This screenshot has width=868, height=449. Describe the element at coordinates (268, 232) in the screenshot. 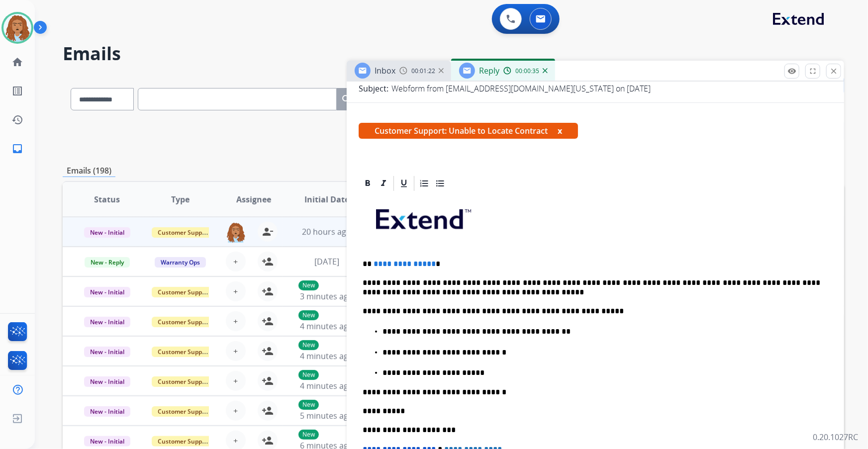

I see `mat-icon: person_remove` at that location.